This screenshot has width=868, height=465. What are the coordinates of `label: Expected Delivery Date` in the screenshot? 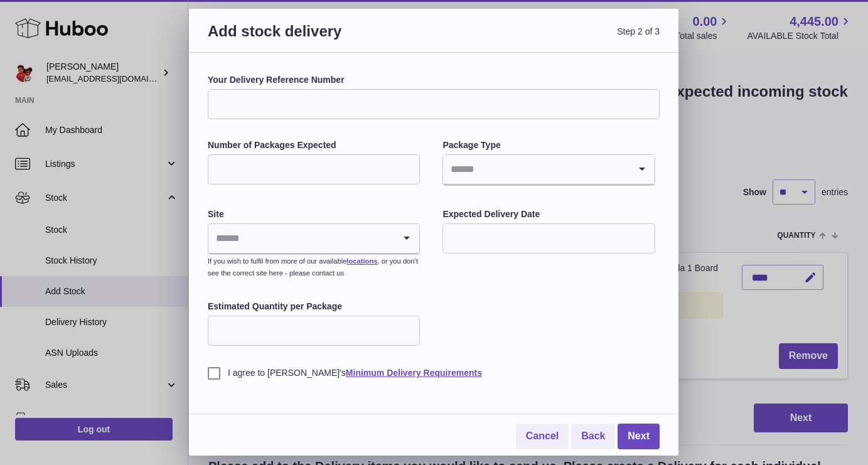 It's located at (548, 214).